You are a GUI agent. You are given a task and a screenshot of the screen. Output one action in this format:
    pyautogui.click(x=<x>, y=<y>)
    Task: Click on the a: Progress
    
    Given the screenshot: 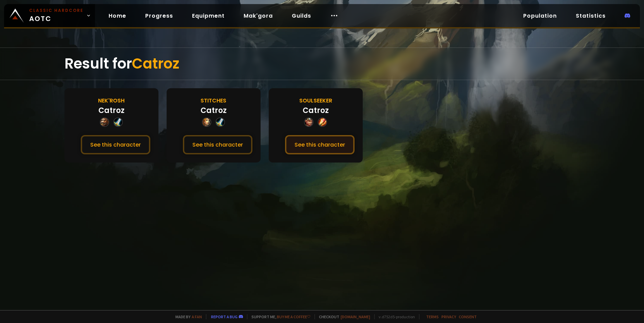 What is the action you would take?
    pyautogui.click(x=159, y=16)
    